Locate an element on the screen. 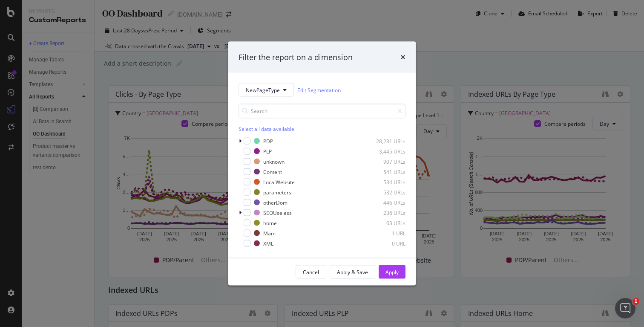 The width and height of the screenshot is (644, 327). div: Apply & Save is located at coordinates (352, 272).